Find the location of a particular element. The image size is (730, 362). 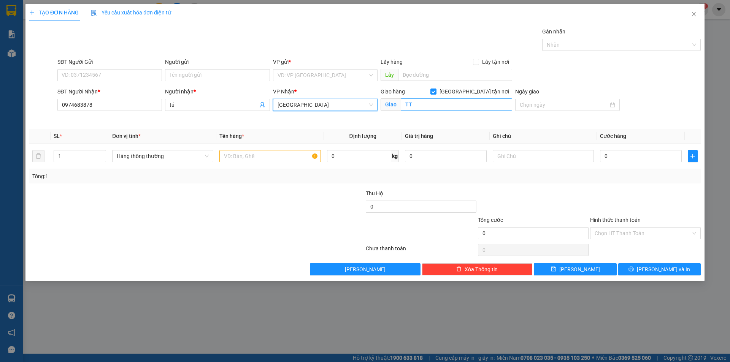

span: Giao is located at coordinates (391, 105).